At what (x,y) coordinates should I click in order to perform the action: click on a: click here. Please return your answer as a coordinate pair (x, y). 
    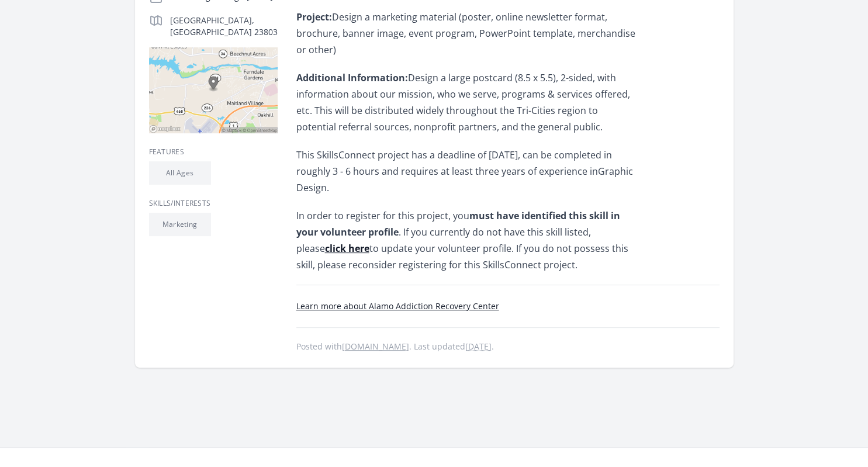
    Looking at the image, I should click on (348, 249).